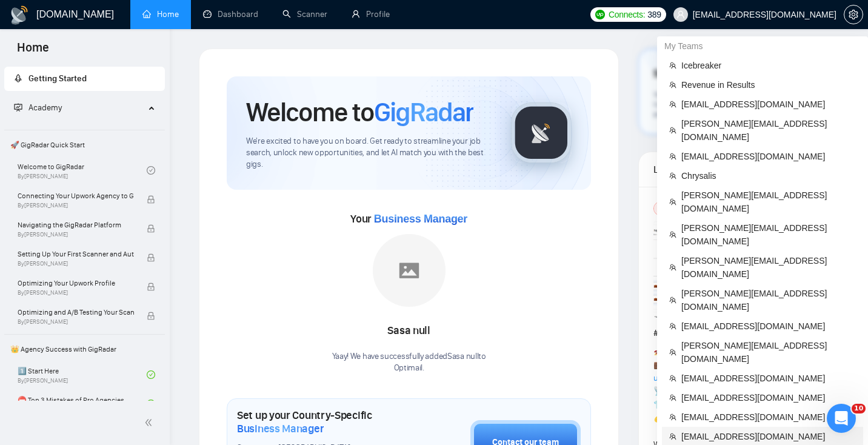 This screenshot has width=868, height=445. What do you see at coordinates (854, 14) in the screenshot?
I see `span: setting` at bounding box center [854, 14].